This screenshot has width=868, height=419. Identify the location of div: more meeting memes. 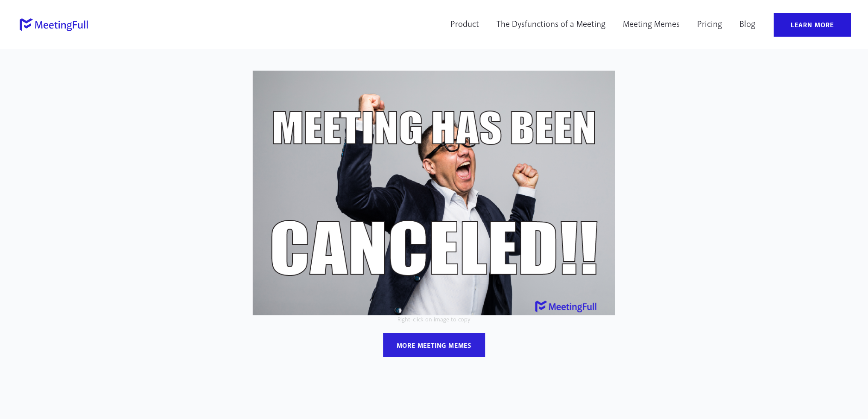
(434, 346).